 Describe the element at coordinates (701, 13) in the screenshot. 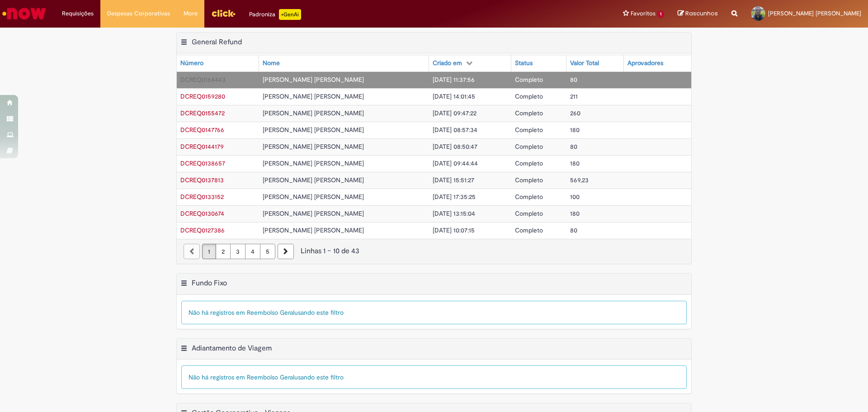

I see `span: Rascunhos` at that location.